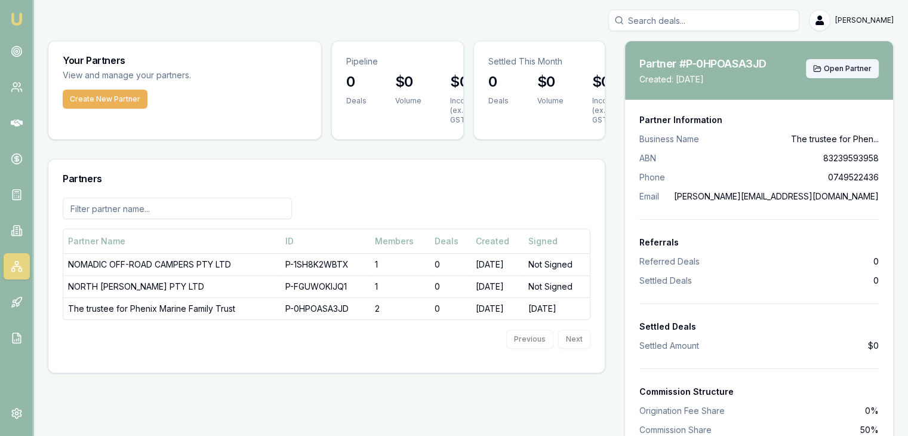 Image resolution: width=908 pixels, height=436 pixels. I want to click on div: ID, so click(325, 241).